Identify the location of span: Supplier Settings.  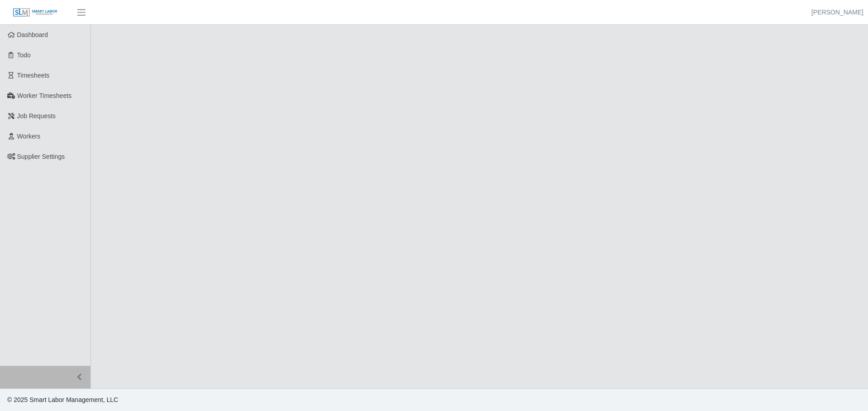
(41, 157).